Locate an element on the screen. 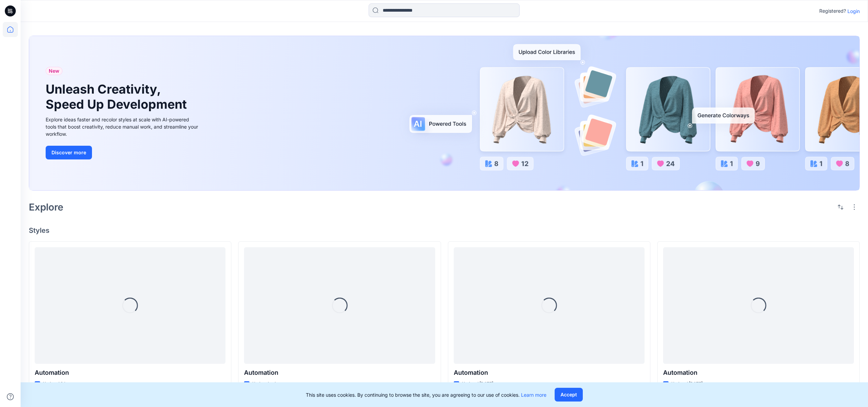  h4: Styles is located at coordinates (444, 231).